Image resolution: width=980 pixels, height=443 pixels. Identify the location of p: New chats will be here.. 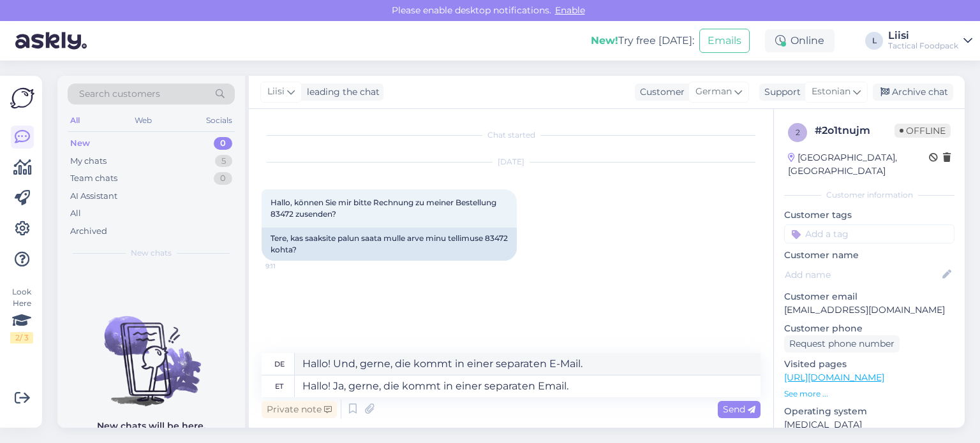
(151, 426).